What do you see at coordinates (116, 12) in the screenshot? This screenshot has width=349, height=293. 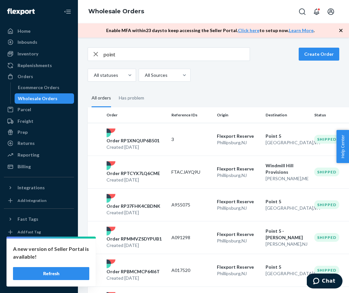 I see `ol: breadcrumbs` at bounding box center [116, 12].